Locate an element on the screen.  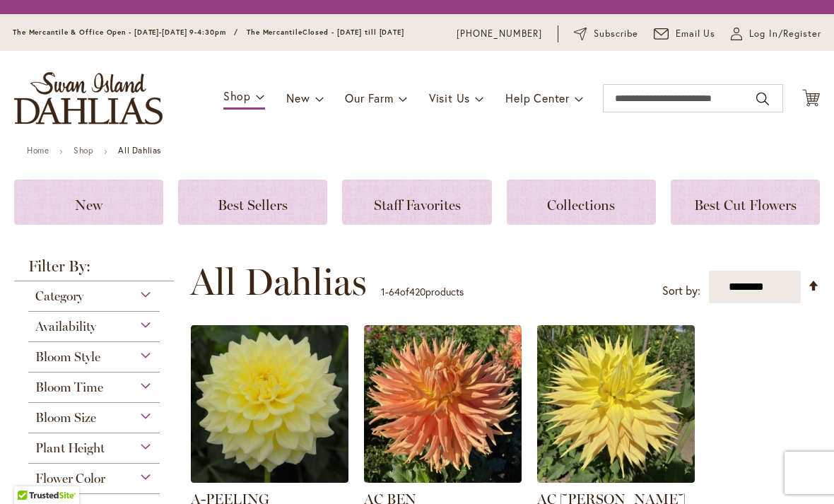
span: Bloom Size is located at coordinates (66, 418).